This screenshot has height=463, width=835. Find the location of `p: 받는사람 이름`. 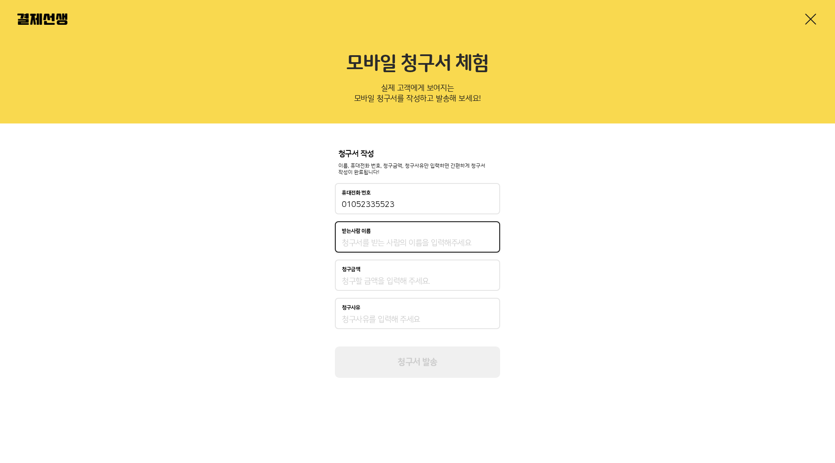

p: 받는사람 이름 is located at coordinates (356, 231).